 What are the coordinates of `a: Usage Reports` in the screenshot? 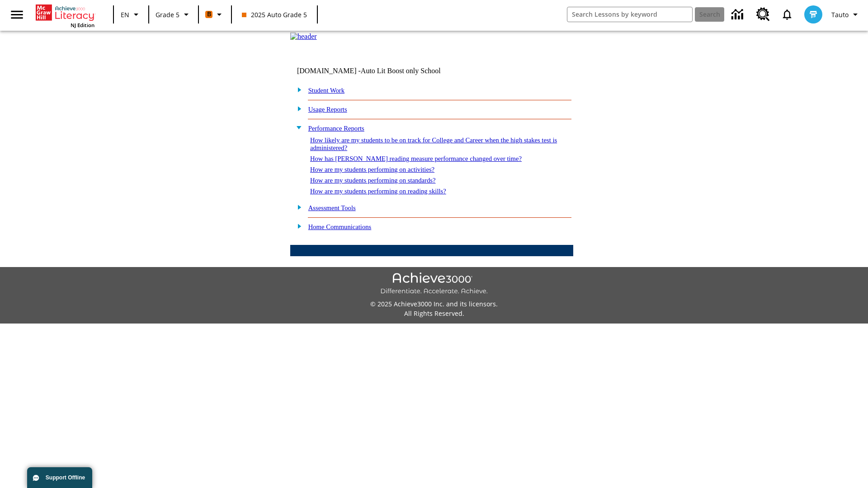 It's located at (327, 110).